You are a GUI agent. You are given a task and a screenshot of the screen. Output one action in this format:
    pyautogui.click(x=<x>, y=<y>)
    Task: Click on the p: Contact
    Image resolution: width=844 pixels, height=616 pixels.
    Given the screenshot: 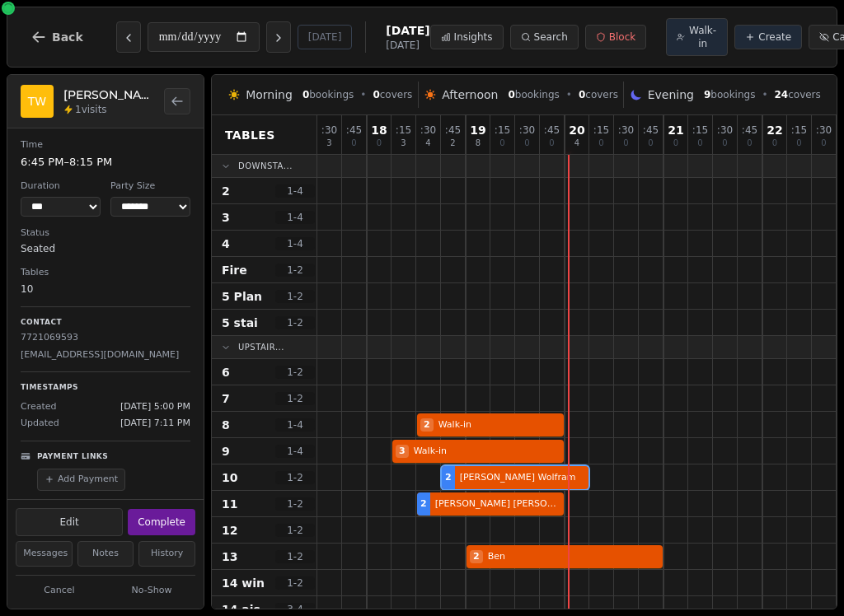 What is the action you would take?
    pyautogui.click(x=106, y=323)
    